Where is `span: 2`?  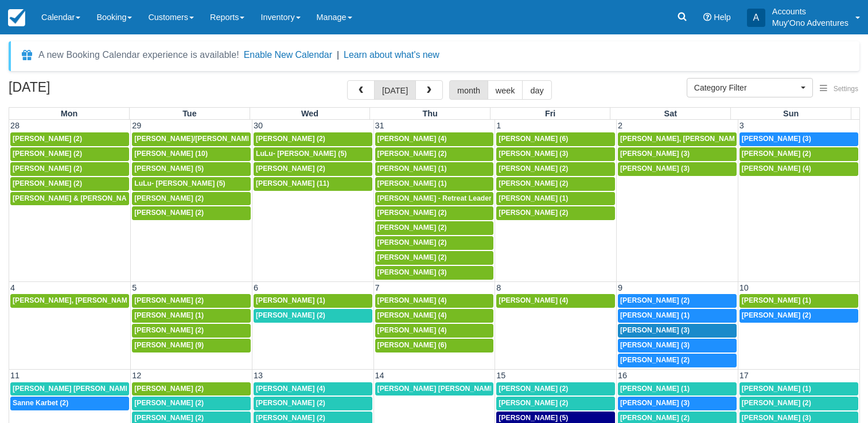
span: 2 is located at coordinates (620, 125).